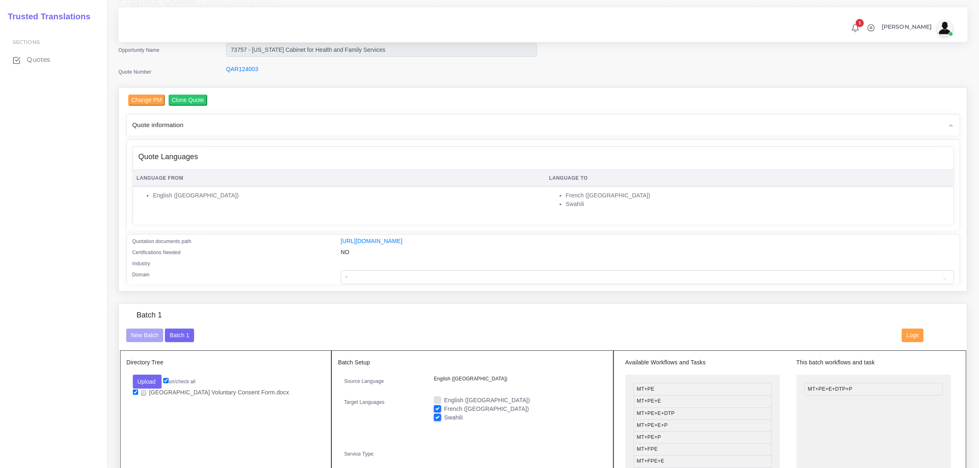  What do you see at coordinates (46, 16) in the screenshot?
I see `h2: Trusted Translations` at bounding box center [46, 16].